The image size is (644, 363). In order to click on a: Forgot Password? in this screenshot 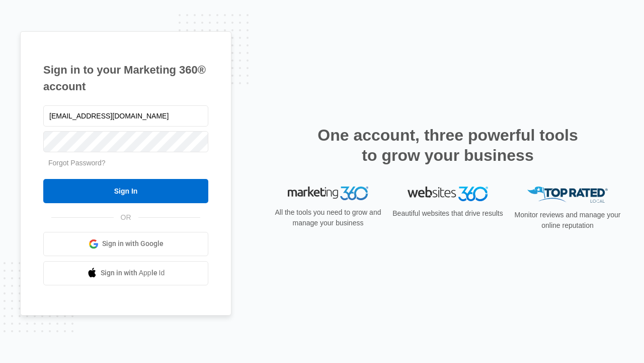, I will do `click(77, 163)`.